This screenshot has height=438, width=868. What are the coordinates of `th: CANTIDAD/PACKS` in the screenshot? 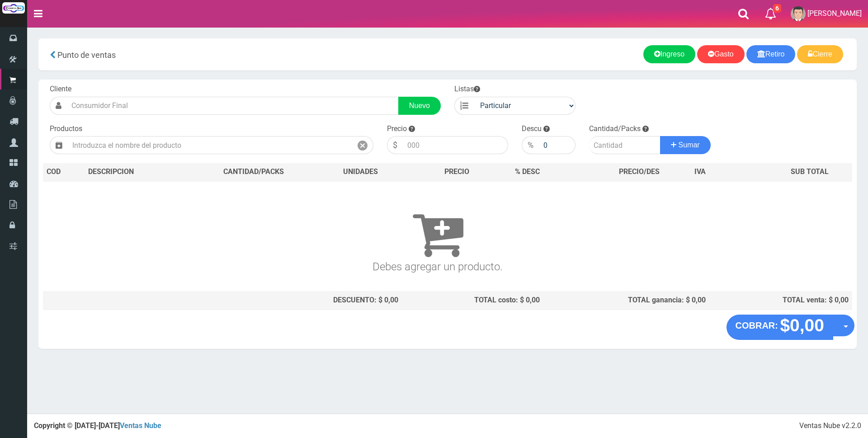 It's located at (254, 172).